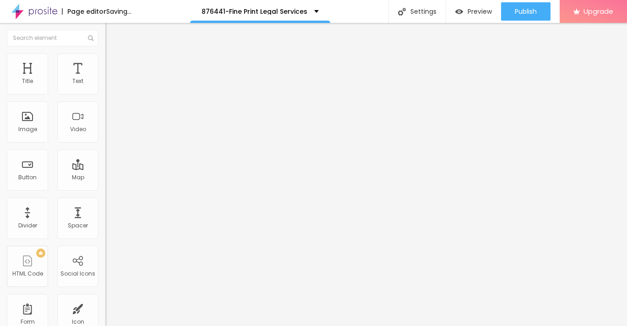  Describe the element at coordinates (27, 81) in the screenshot. I see `div: Title` at that location.